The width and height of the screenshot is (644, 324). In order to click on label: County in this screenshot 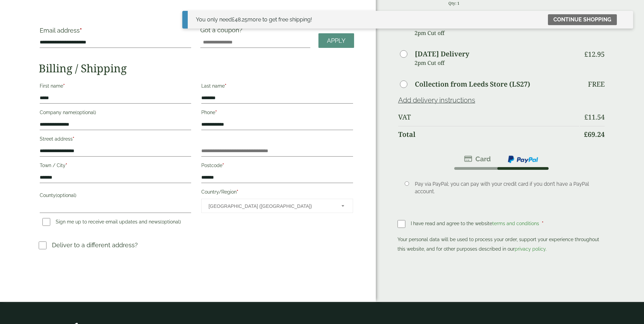, I will do `click(116, 196)`.